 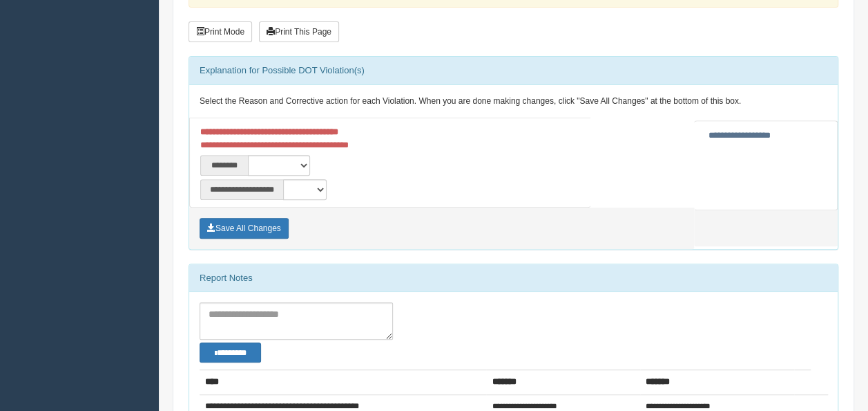 What do you see at coordinates (514, 101) in the screenshot?
I see `div: Select the Reason and Corrective action for each Violation. When you are done making changes, cli...` at bounding box center [514, 101].